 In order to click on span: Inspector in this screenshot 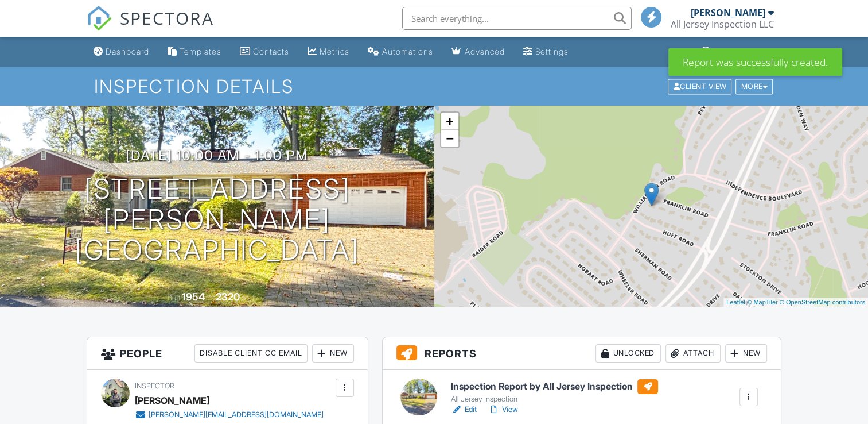, I will do `click(154, 385)`.